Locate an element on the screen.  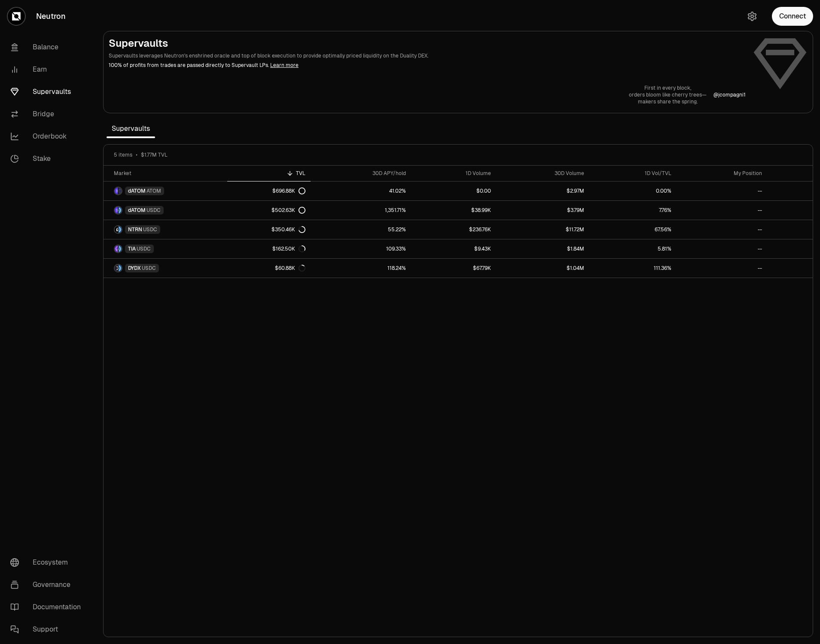
img: DYDX Logo is located at coordinates (116, 268).